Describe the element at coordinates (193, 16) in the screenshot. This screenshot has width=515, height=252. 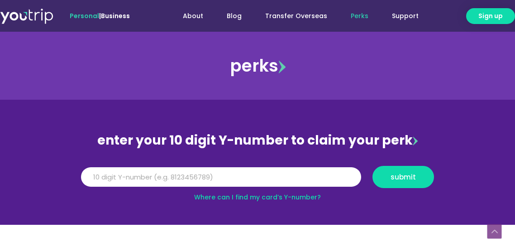
I see `a: About` at that location.